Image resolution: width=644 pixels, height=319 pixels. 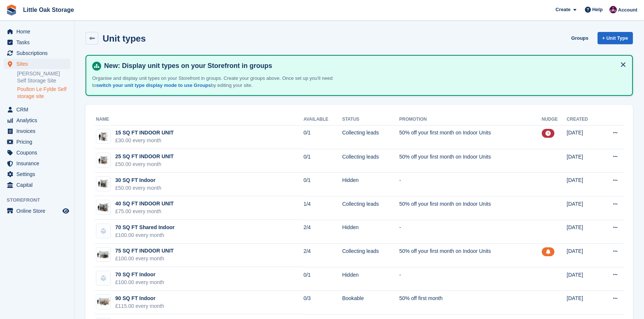 I want to click on span: Invoices, so click(x=39, y=131).